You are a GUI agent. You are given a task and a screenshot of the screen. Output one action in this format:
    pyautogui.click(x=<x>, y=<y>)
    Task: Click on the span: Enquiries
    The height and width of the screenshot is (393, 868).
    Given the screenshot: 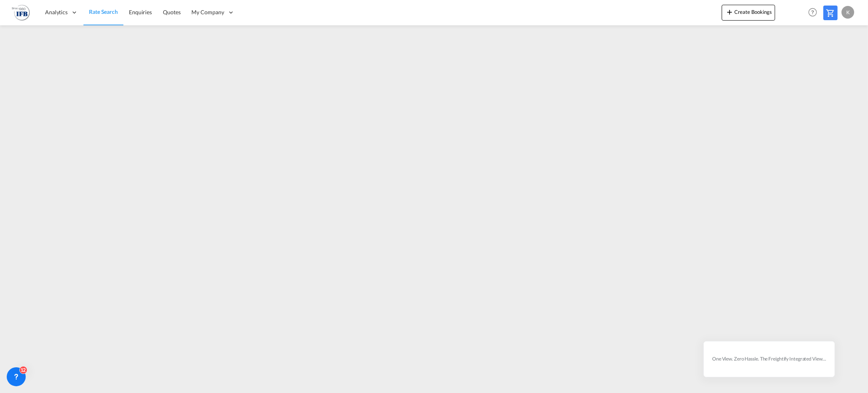 What is the action you would take?
    pyautogui.click(x=141, y=12)
    